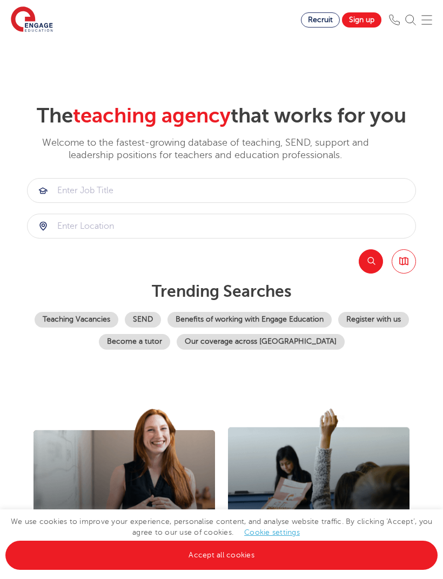 This screenshot has width=443, height=579. I want to click on a: Cookie settings, so click(272, 532).